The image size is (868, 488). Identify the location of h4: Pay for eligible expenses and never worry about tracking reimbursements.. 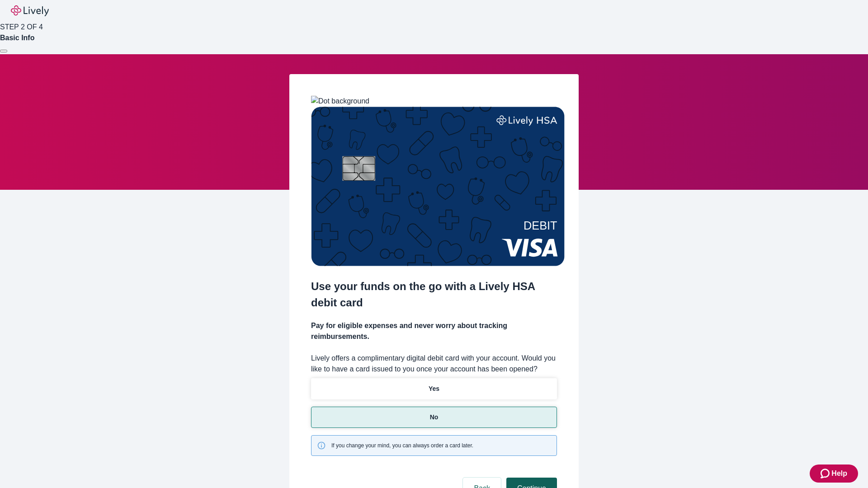
(434, 331).